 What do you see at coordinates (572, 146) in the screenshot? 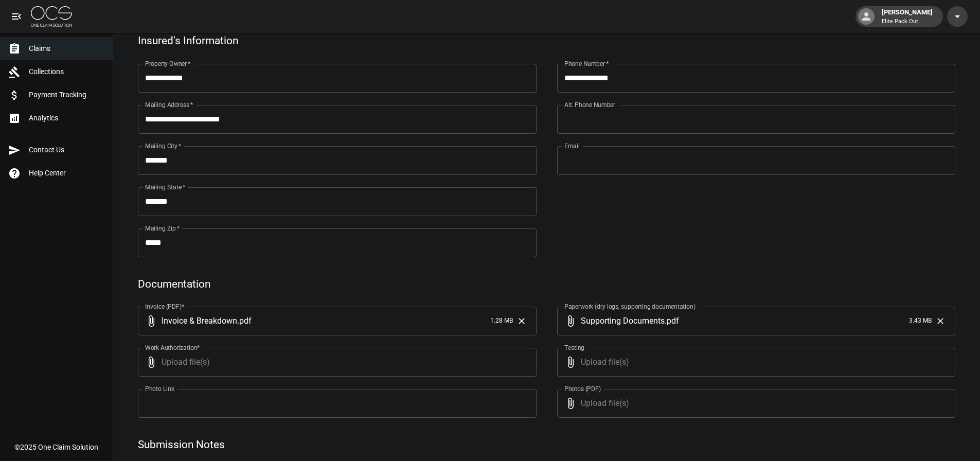
I see `label: Email` at bounding box center [572, 146].